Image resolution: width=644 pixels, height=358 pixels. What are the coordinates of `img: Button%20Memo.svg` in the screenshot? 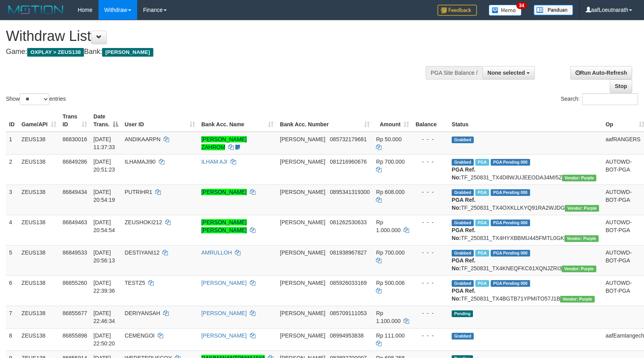 It's located at (505, 10).